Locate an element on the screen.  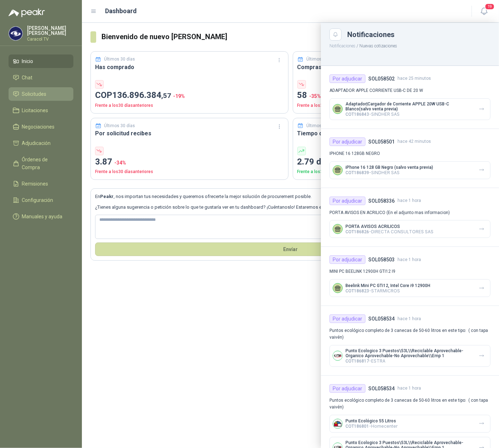
p: Caracol TV is located at coordinates (50, 39).